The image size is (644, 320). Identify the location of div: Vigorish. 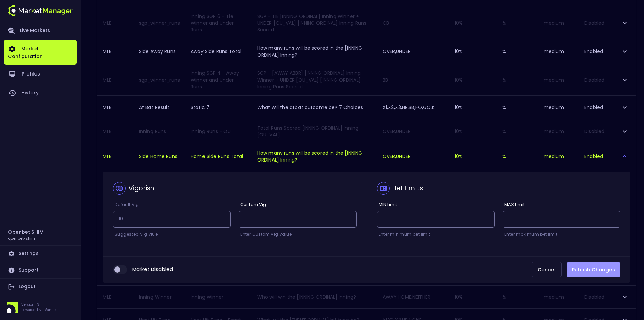
(141, 188).